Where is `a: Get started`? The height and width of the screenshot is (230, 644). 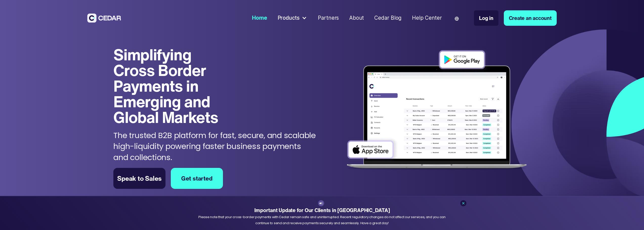
a: Get started is located at coordinates (197, 178).